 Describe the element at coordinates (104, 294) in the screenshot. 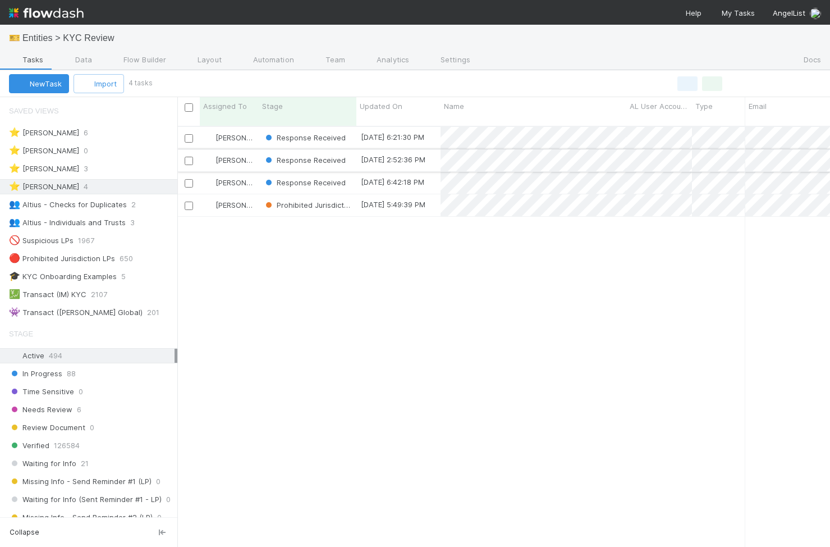

I see `span: 2107` at that location.